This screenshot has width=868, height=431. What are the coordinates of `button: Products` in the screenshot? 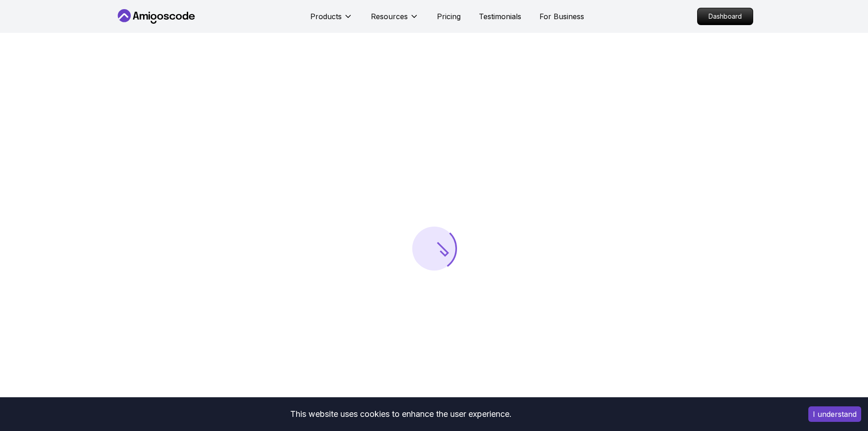 It's located at (331, 20).